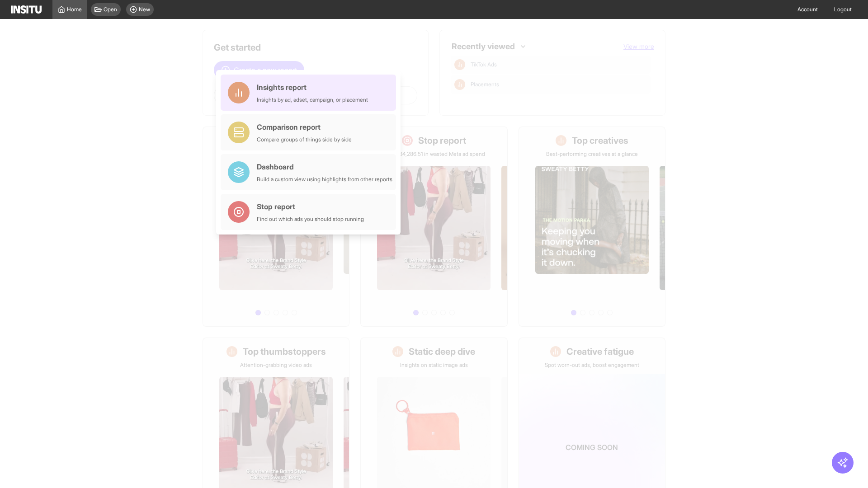 The height and width of the screenshot is (488, 868). What do you see at coordinates (325, 167) in the screenshot?
I see `div: Dashboard` at bounding box center [325, 167].